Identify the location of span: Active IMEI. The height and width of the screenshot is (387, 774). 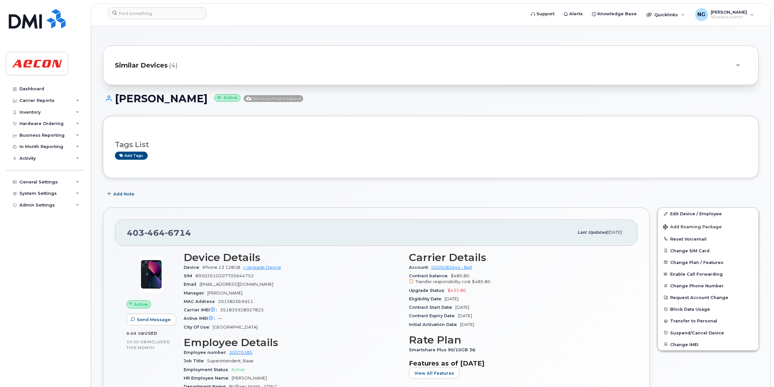
(201, 318).